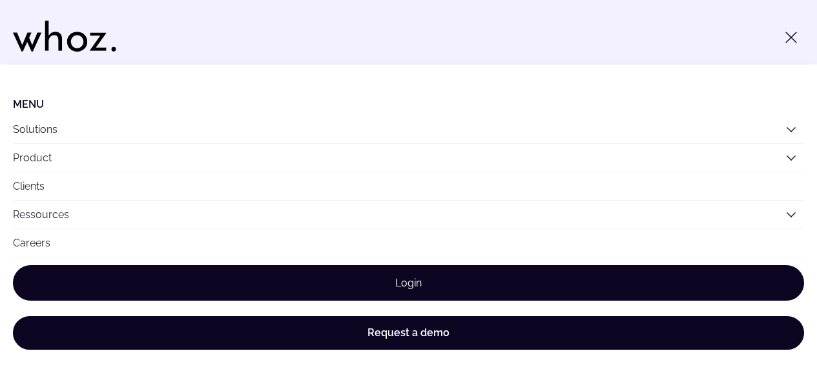  What do you see at coordinates (408, 104) in the screenshot?
I see `li: Menu` at bounding box center [408, 104].